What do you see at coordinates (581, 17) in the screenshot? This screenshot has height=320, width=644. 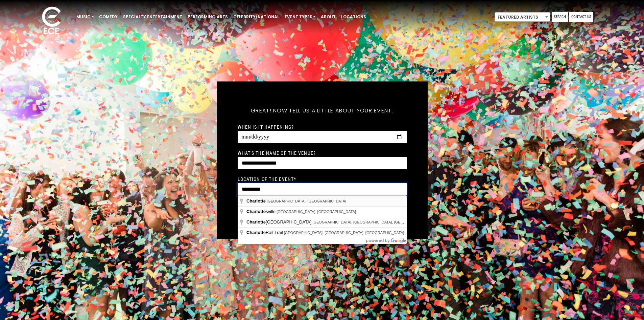 I see `a: Contact Us` at bounding box center [581, 17].